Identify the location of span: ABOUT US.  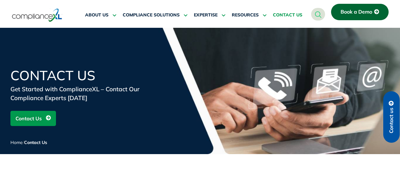
(97, 15).